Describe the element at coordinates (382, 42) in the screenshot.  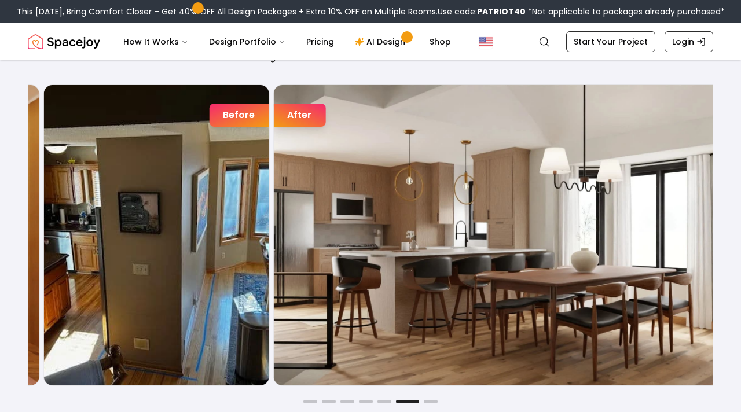
I see `a: AI Design` at that location.